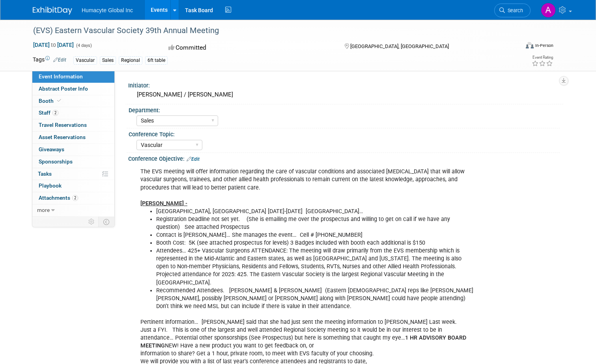 The height and width of the screenshot is (364, 596). I want to click on li: Attendees… 425+ Vascular Surgeons ATTENDANCE: The meeting will draw primarily from the EVS member..., so click(315, 267).